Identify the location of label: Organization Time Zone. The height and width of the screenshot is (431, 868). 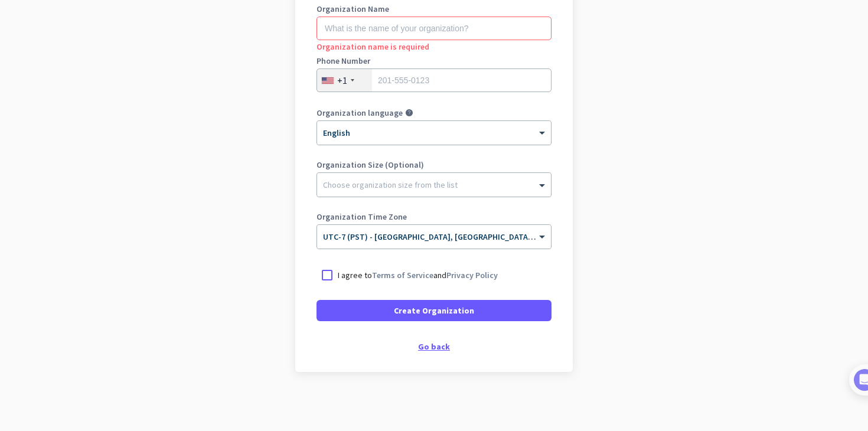
(434, 217).